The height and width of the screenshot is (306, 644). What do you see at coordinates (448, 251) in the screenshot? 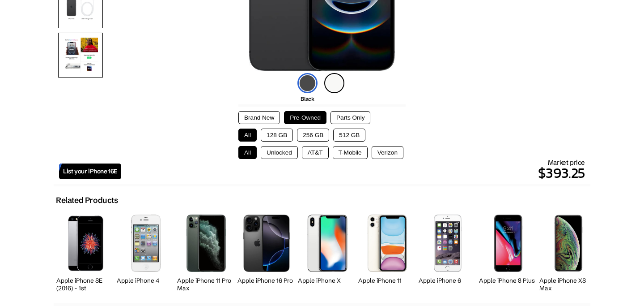
I see `a: iPhone 6 Apple iPhone 6` at bounding box center [448, 251].